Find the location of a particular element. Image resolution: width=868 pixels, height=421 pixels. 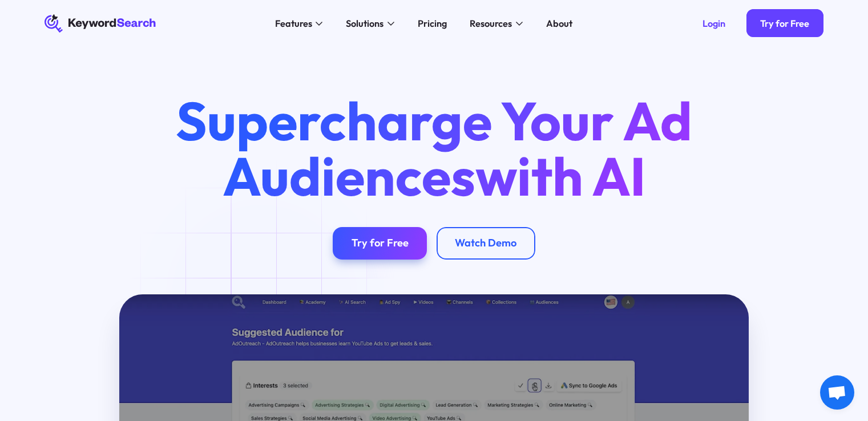

div: About is located at coordinates (559, 24).